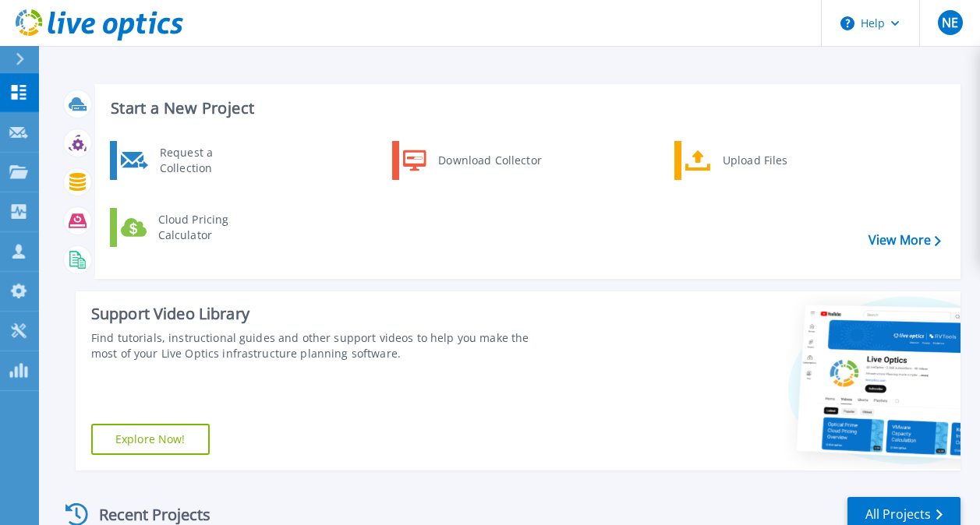  What do you see at coordinates (321, 314) in the screenshot?
I see `div: Support Video Library` at bounding box center [321, 314].